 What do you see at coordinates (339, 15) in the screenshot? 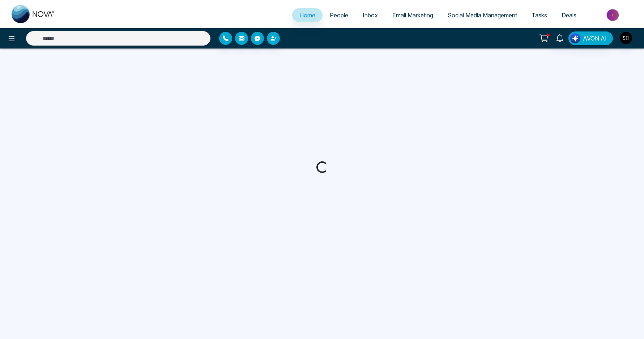
I see `span: People` at bounding box center [339, 15].